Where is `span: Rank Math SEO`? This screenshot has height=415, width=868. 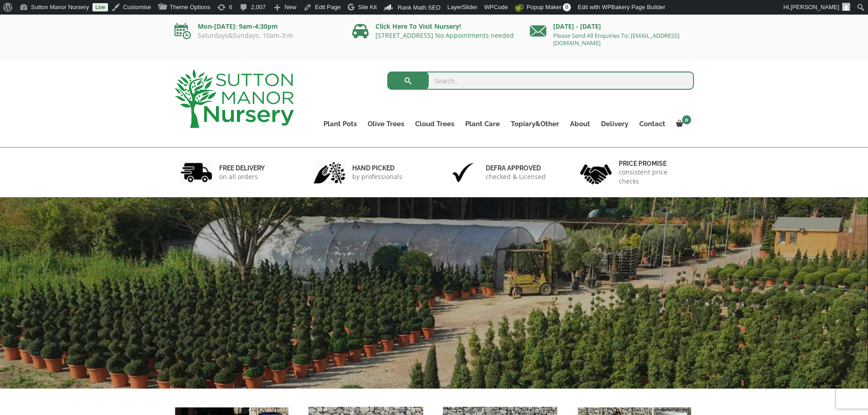 span: Rank Math SEO is located at coordinates (419, 7).